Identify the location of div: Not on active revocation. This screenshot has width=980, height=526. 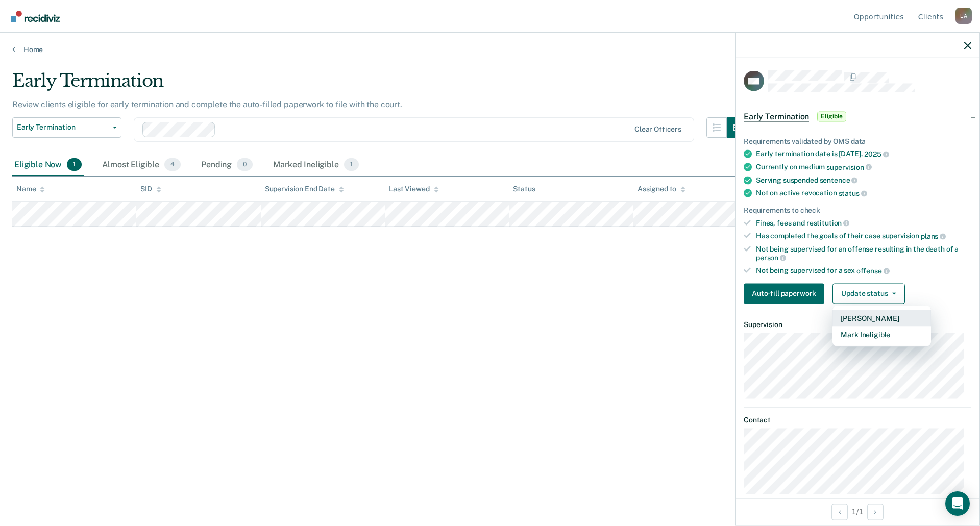
(863, 193).